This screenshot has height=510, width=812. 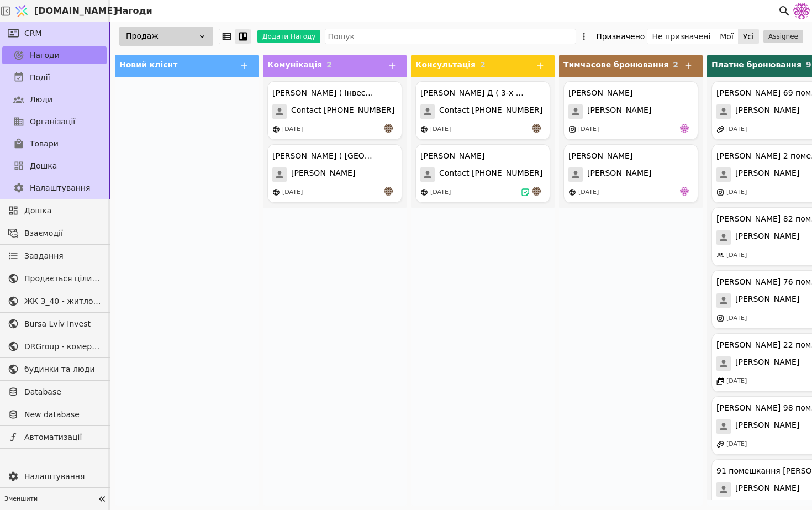 I want to click on a: Додати Нагоду, so click(x=286, y=36).